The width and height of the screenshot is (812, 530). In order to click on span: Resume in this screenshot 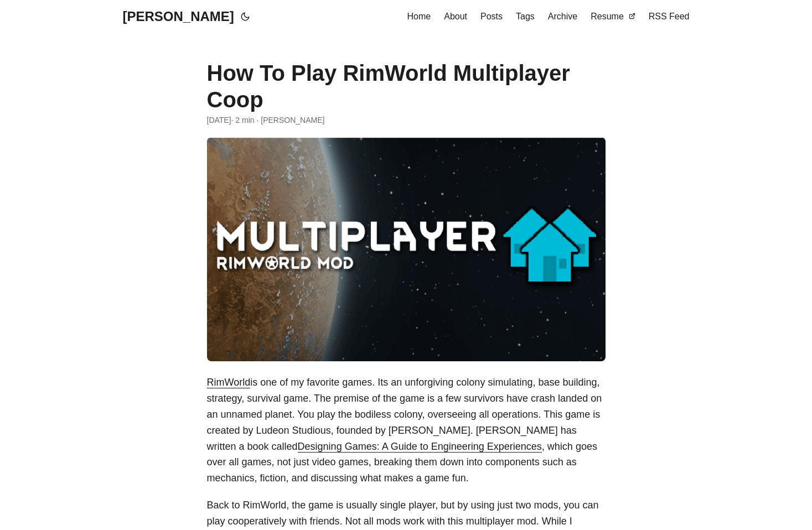, I will do `click(607, 16)`.